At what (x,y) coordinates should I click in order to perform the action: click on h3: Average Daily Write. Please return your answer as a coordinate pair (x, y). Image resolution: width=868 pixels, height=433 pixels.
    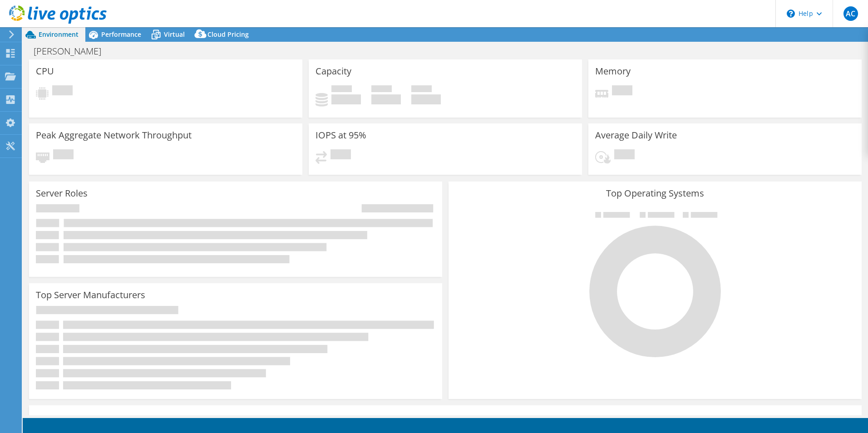
    Looking at the image, I should click on (636, 135).